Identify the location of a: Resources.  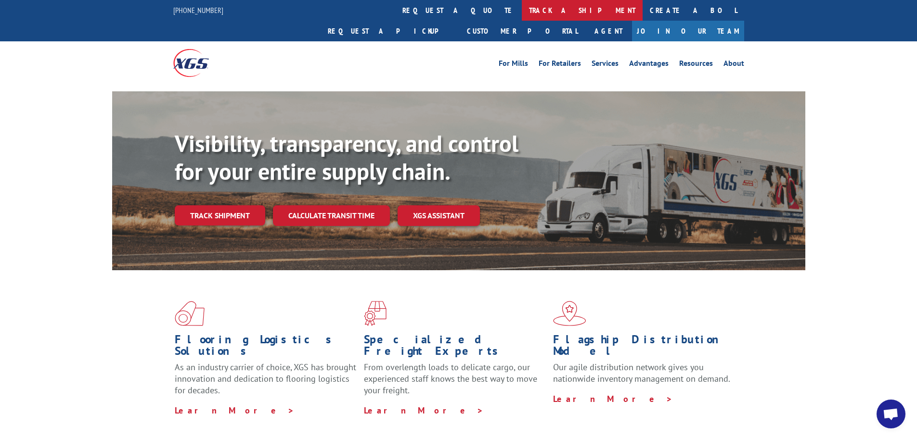
(696, 65).